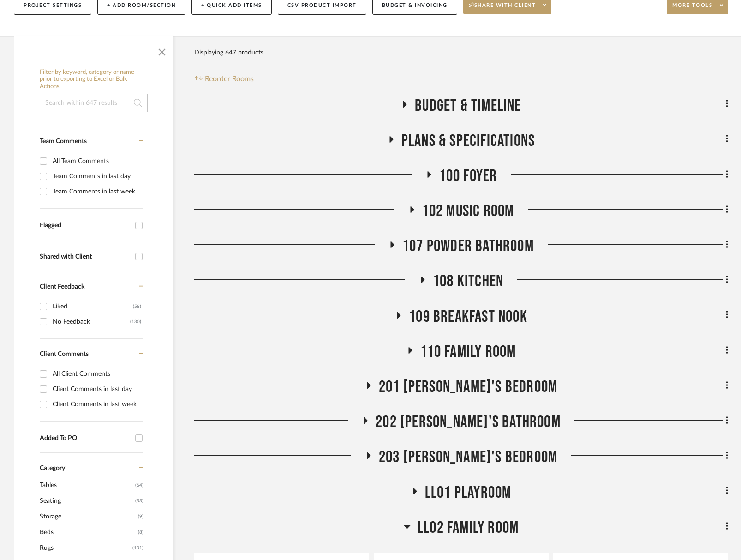 The width and height of the screenshot is (741, 560). What do you see at coordinates (469, 493) in the screenshot?
I see `span: LL01 Playroom` at bounding box center [469, 493].